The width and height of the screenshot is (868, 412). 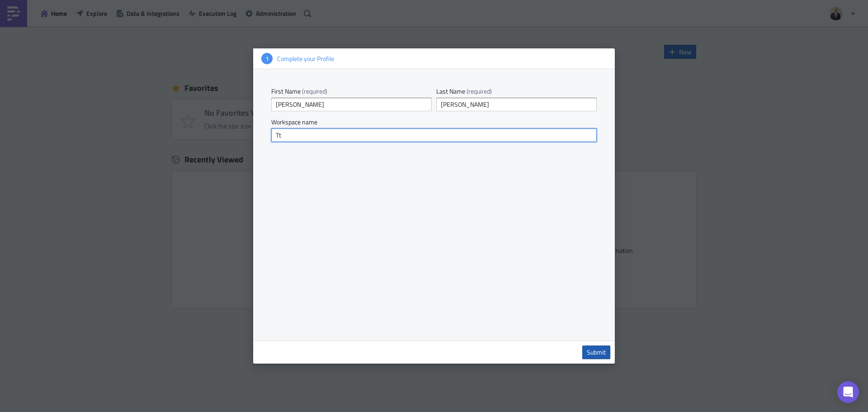 I want to click on div: Open Intercom Messenger, so click(x=849, y=393).